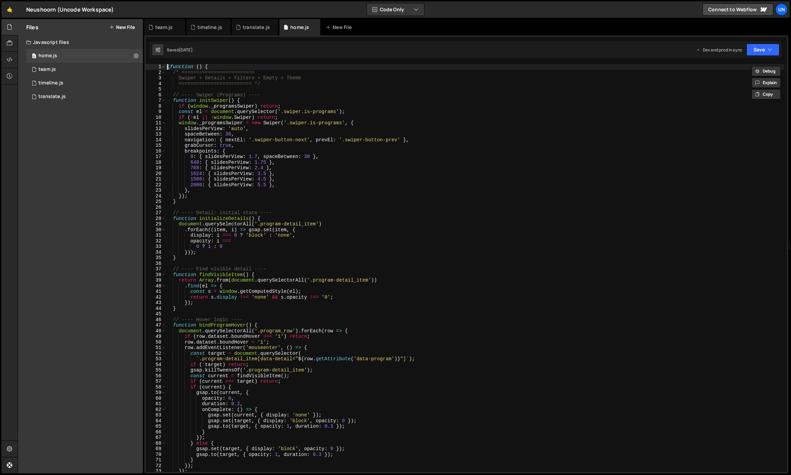 The width and height of the screenshot is (791, 475). I want to click on div: 45, so click(156, 314).